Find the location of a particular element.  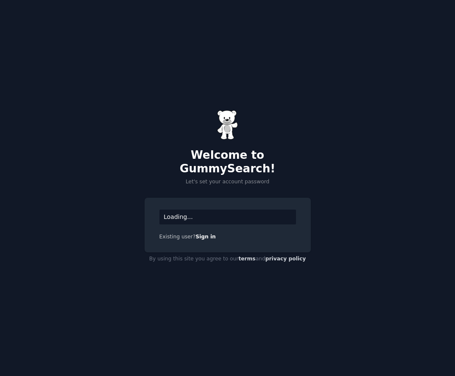

a: privacy policy is located at coordinates (286, 259).